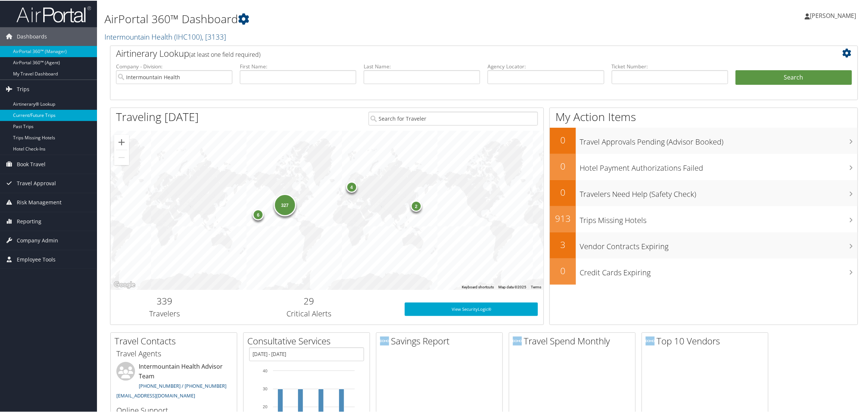  What do you see at coordinates (574, 340) in the screenshot?
I see `h2: Travel Spend Monthly` at bounding box center [574, 340].